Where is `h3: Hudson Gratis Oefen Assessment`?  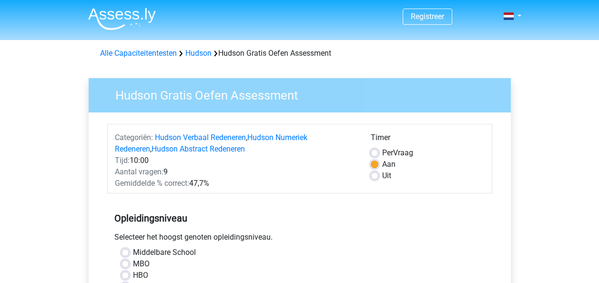
h3: Hudson Gratis Oefen Assessment is located at coordinates (304, 93).